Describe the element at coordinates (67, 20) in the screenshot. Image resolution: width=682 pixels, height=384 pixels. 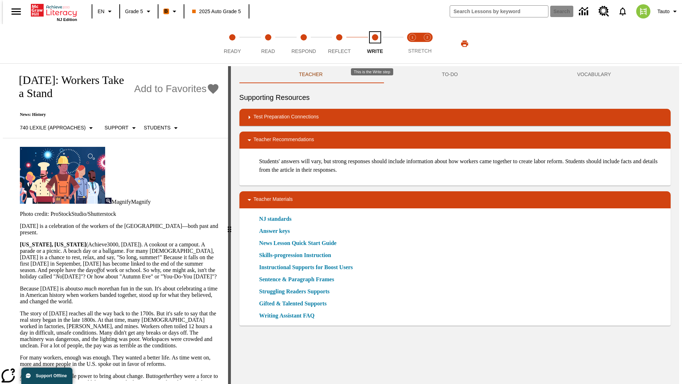
I see `span: NJ Edition` at that location.